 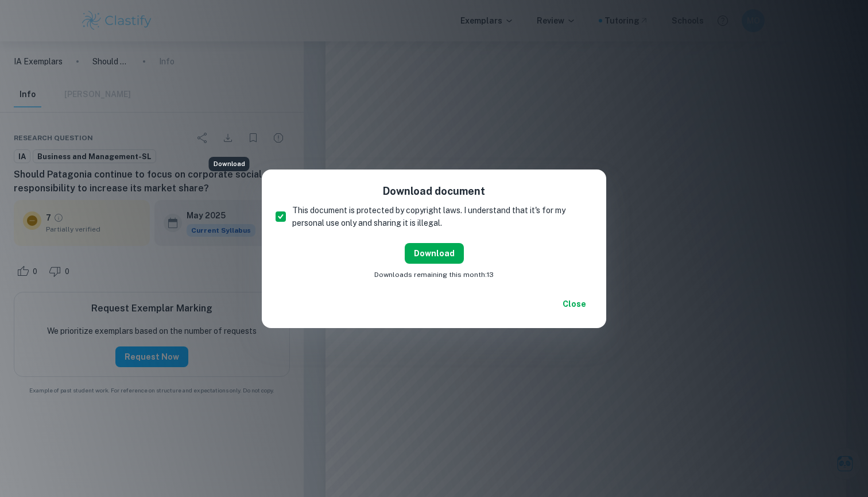 I want to click on span: Downloads remaining this month: 13, so click(x=434, y=274).